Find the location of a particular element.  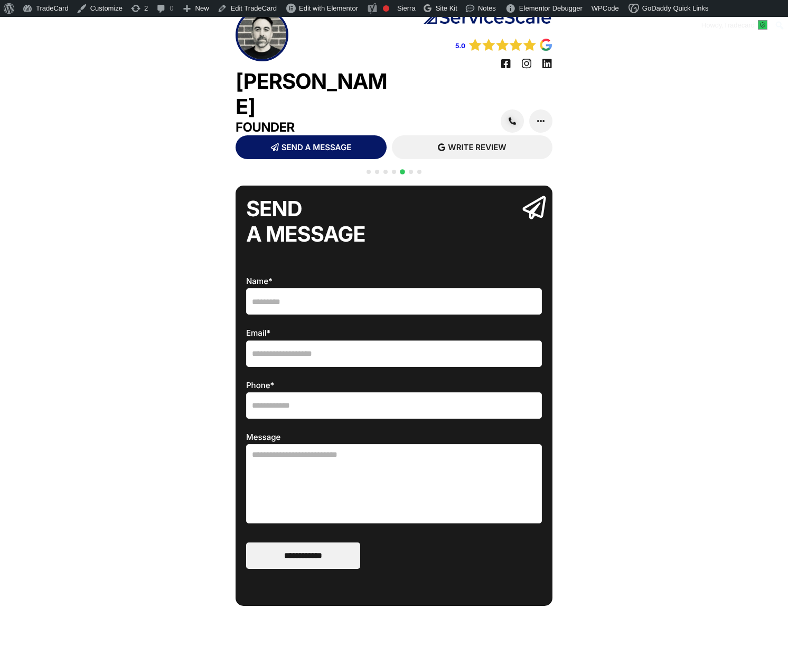

label: Name* is located at coordinates (394, 295).